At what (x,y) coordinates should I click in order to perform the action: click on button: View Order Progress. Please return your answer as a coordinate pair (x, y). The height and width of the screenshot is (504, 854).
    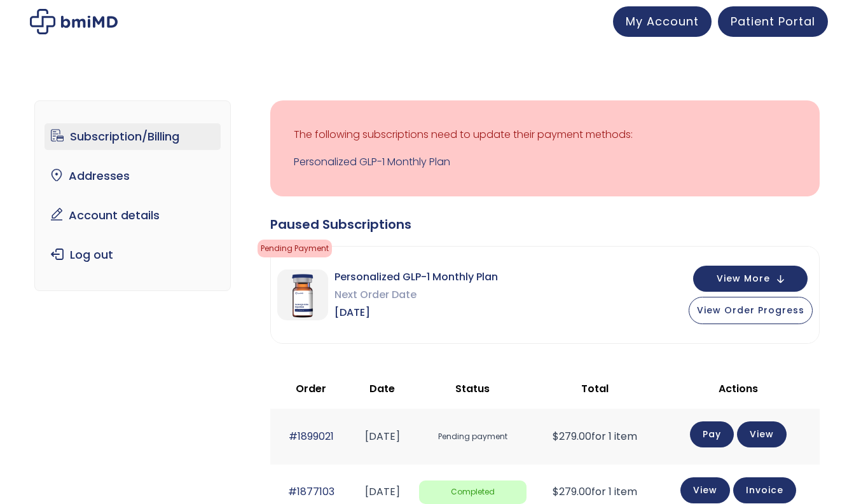
    Looking at the image, I should click on (751, 310).